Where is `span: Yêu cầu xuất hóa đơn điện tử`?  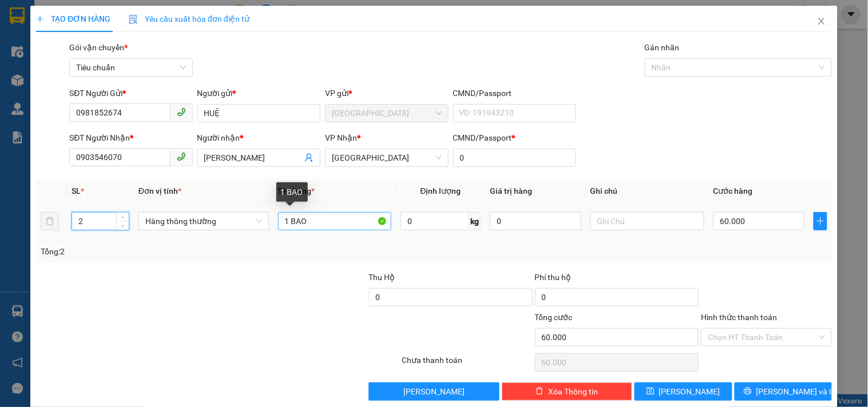
span: Yêu cầu xuất hóa đơn điện tử is located at coordinates (189, 19).